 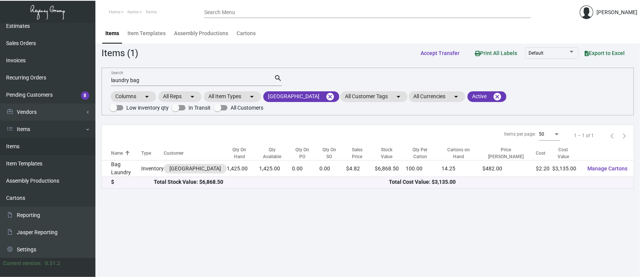 I want to click on div: Cartons, so click(x=246, y=33).